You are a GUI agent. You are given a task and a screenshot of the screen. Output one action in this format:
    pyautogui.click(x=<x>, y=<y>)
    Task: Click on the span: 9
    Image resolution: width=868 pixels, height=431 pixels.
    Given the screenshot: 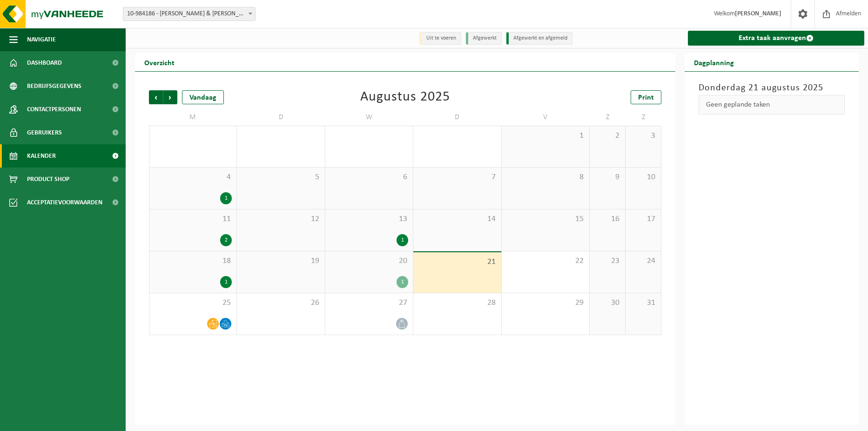 What is the action you would take?
    pyautogui.click(x=608, y=177)
    